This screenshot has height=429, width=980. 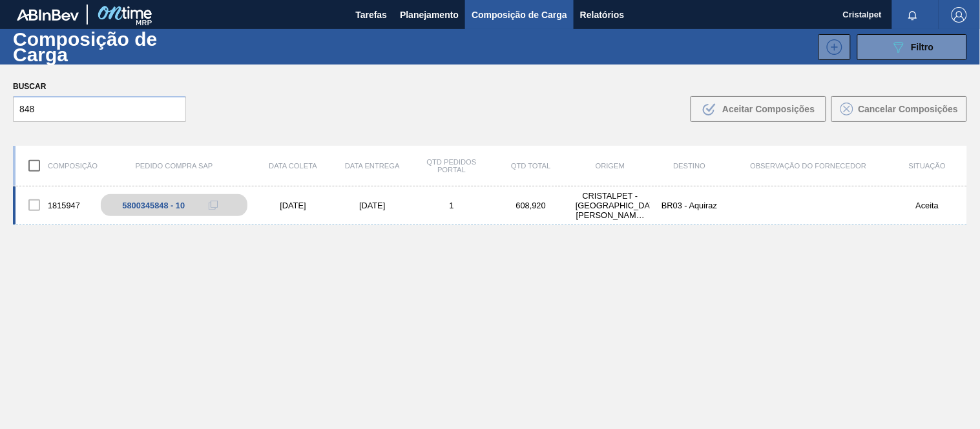 What do you see at coordinates (808, 166) in the screenshot?
I see `div: Observação do Fornecedor` at bounding box center [808, 166].